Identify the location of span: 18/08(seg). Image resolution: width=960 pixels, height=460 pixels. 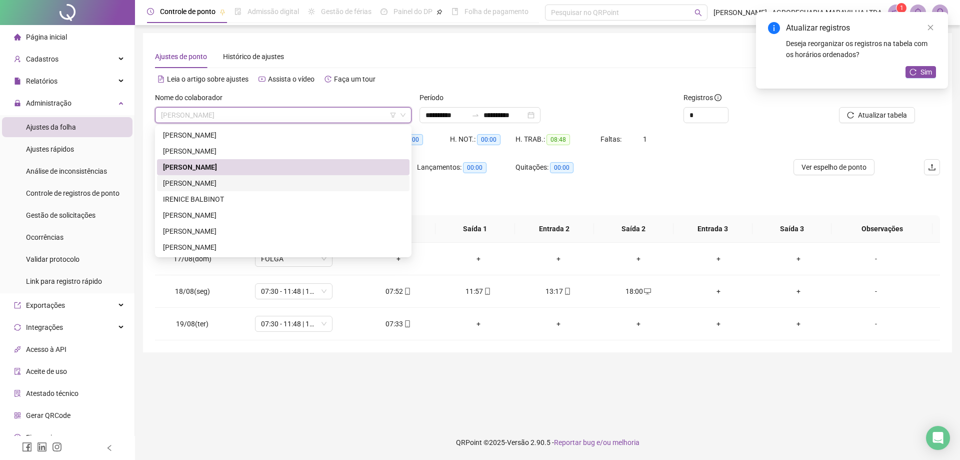
(193, 291).